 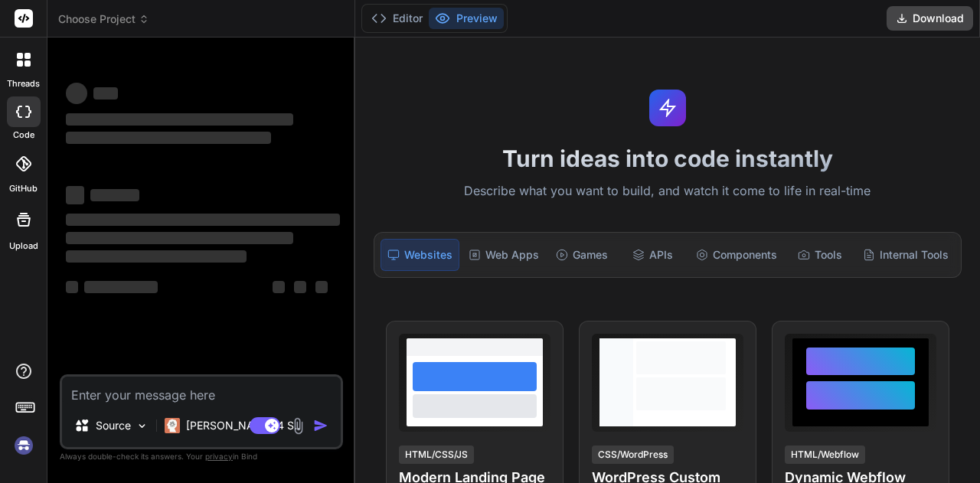 What do you see at coordinates (24, 135) in the screenshot?
I see `label: code` at bounding box center [24, 135].